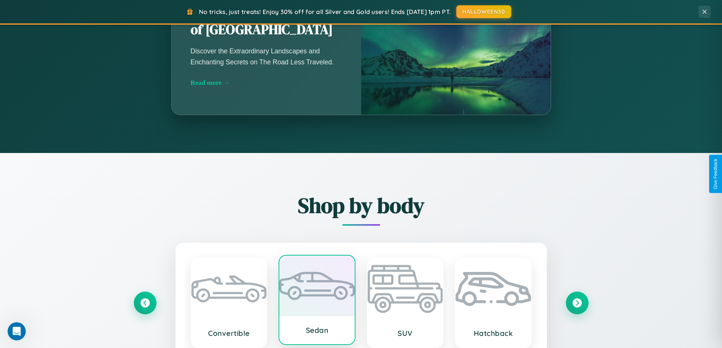 This screenshot has width=722, height=348. I want to click on button: HALLOWEEN30, so click(483, 12).